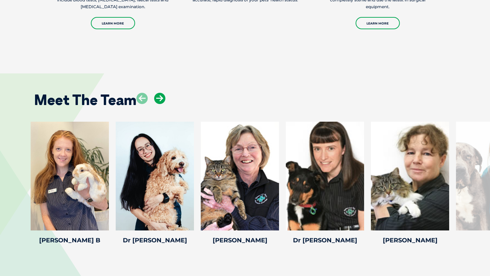 This screenshot has width=490, height=276. What do you see at coordinates (85, 100) in the screenshot?
I see `h2: Meet The Team` at bounding box center [85, 100].